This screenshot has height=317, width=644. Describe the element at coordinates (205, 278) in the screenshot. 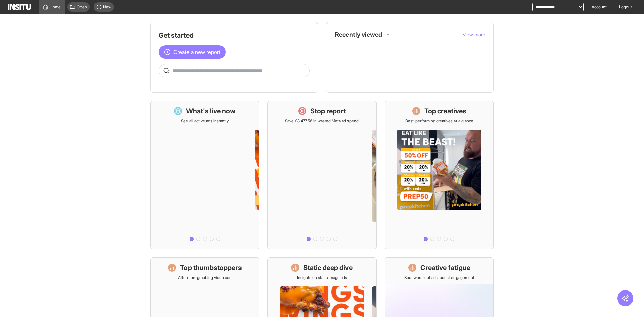

I see `p: Attention-grabbing video ads` at that location.